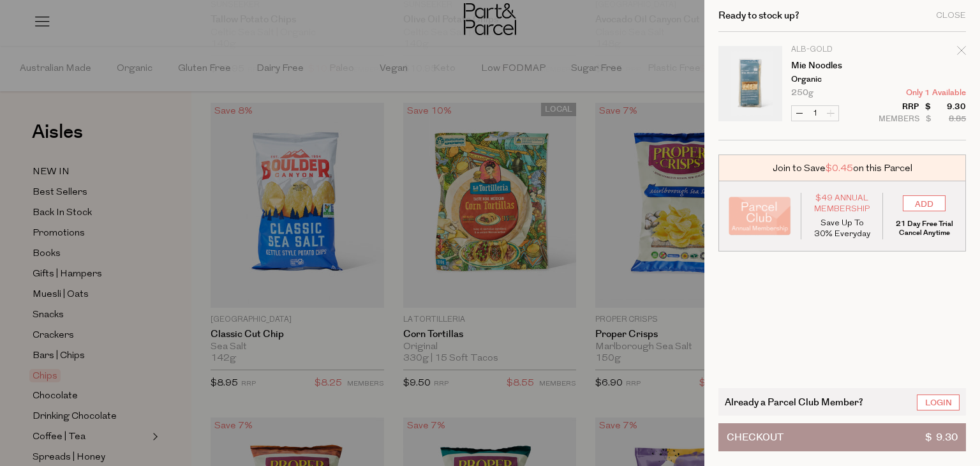 The width and height of the screenshot is (980, 466). I want to click on button: Checkout$ 9.30, so click(843, 437).